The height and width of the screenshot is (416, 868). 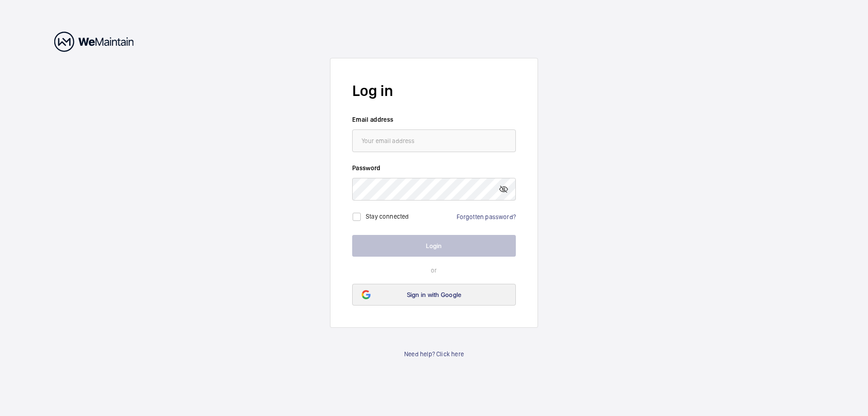 I want to click on label: Stay connected, so click(x=387, y=216).